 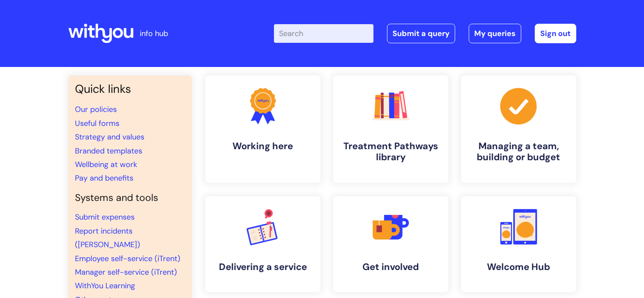 I want to click on h4: Systems and tools, so click(x=130, y=198).